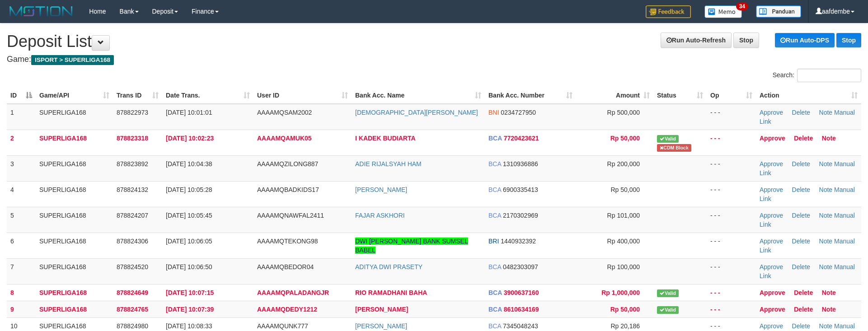  What do you see at coordinates (132, 292) in the screenshot?
I see `span: 878824649` at bounding box center [132, 292].